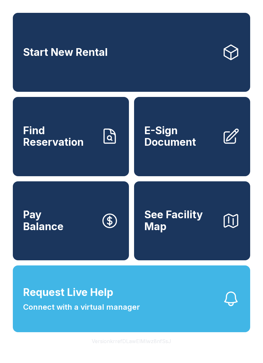  What do you see at coordinates (132, 341) in the screenshot?
I see `button: VersionkrrefDLawElMlwz8nfSsJ` at bounding box center [132, 341].